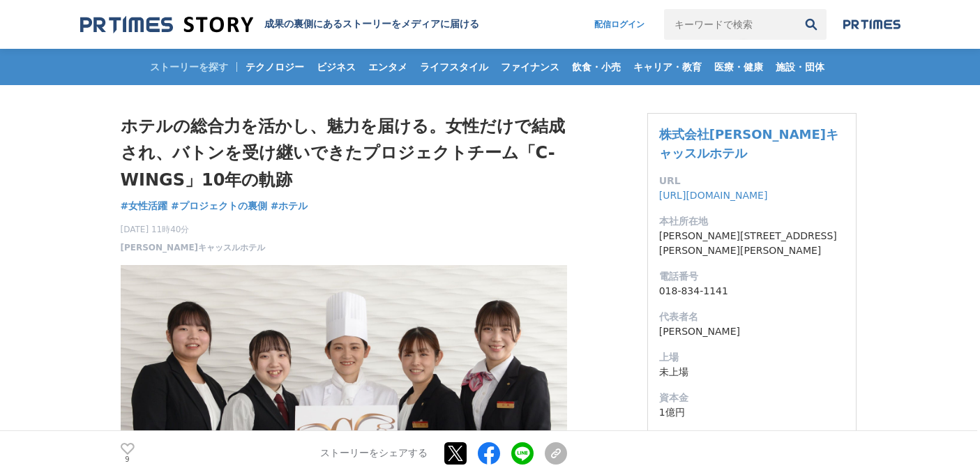 The height and width of the screenshot is (475, 980). I want to click on span: #女性活躍, so click(145, 206).